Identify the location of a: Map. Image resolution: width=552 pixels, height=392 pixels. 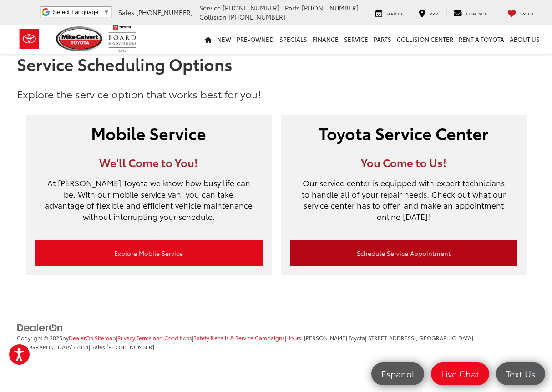
(428, 13).